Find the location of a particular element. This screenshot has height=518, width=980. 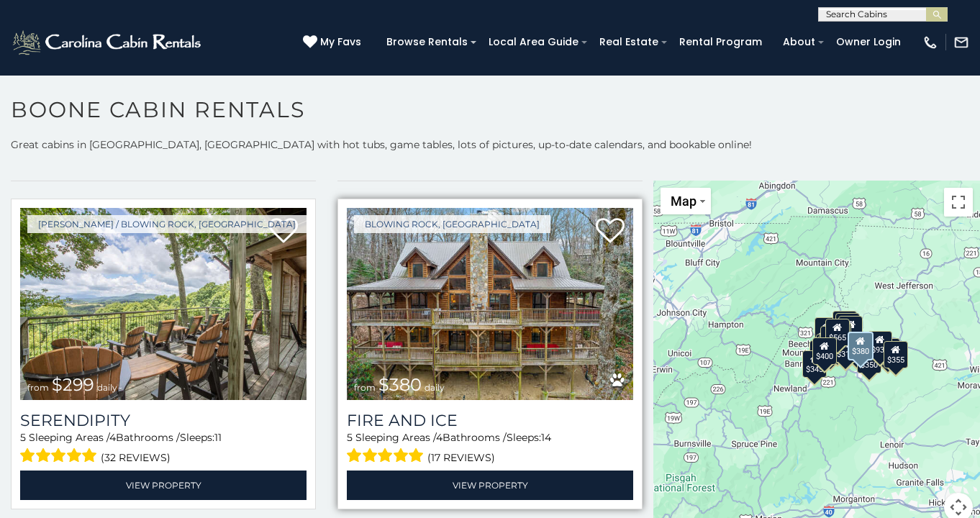

span: (17 reviews) is located at coordinates (461, 458).